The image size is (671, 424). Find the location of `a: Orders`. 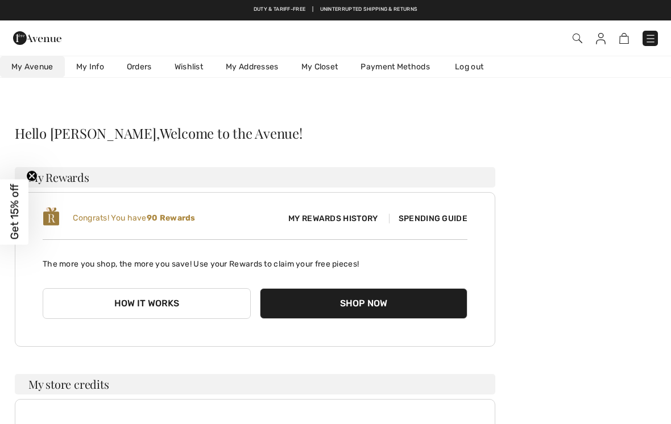

a: Orders is located at coordinates (139, 67).